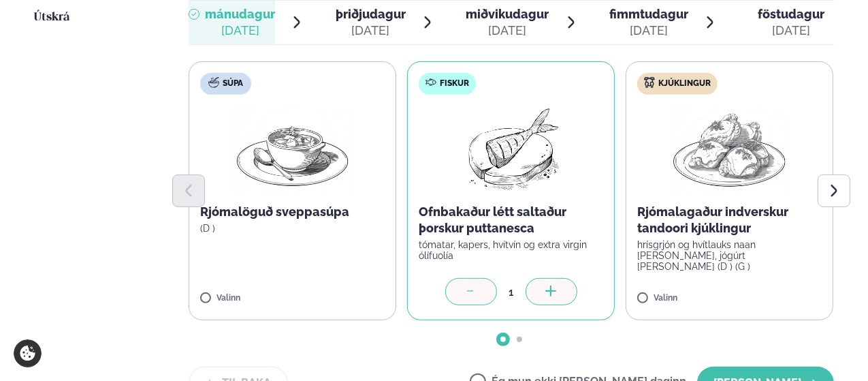  I want to click on img: Fish.png, so click(511, 149).